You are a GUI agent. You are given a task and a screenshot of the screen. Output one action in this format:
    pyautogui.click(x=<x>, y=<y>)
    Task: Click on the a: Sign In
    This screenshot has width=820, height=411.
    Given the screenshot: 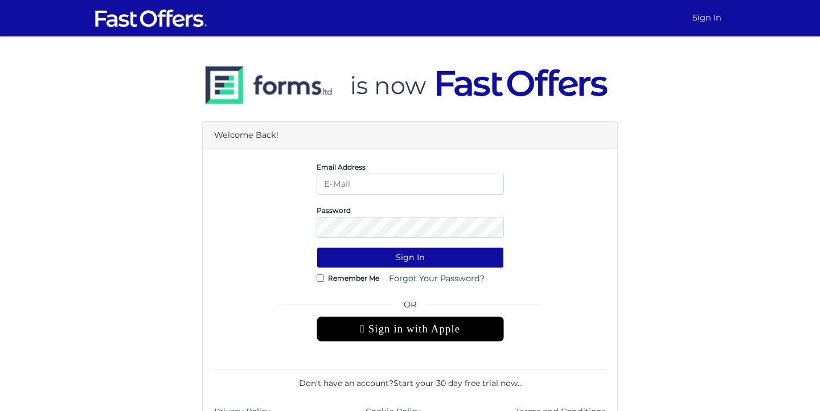 What is the action you would take?
    pyautogui.click(x=707, y=18)
    